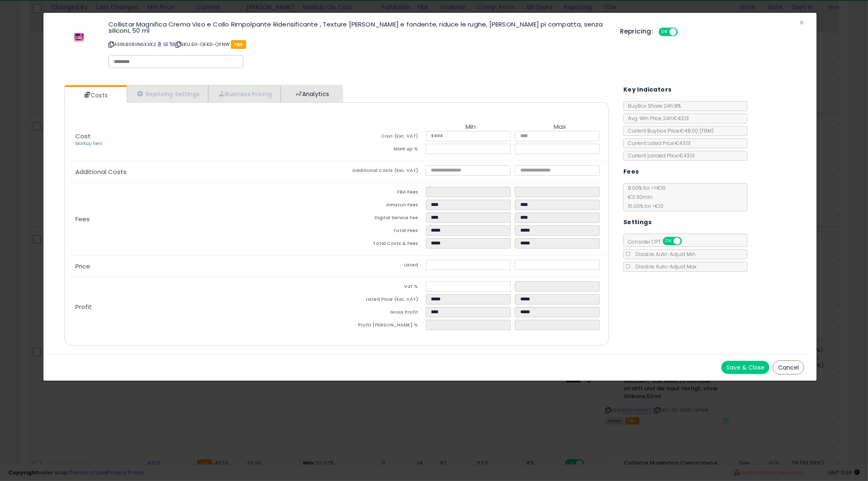 This screenshot has height=481, width=868. Describe the element at coordinates (79, 33) in the screenshot. I see `img: 31PazhYM+kL._SL60_.jpg` at that location.